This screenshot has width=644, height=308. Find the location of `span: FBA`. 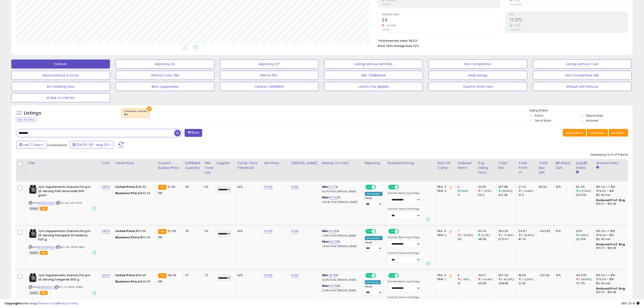

span: FBA is located at coordinates (44, 293).